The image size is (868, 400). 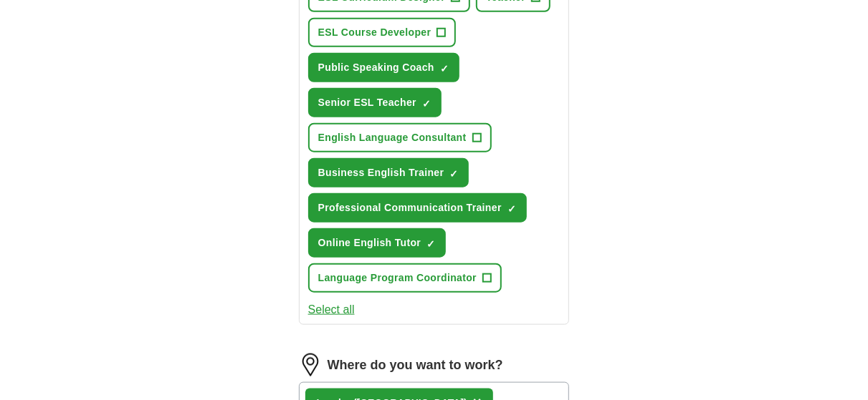 What do you see at coordinates (417, 208) in the screenshot?
I see `button: Professional Communication Trainer✓` at bounding box center [417, 208].